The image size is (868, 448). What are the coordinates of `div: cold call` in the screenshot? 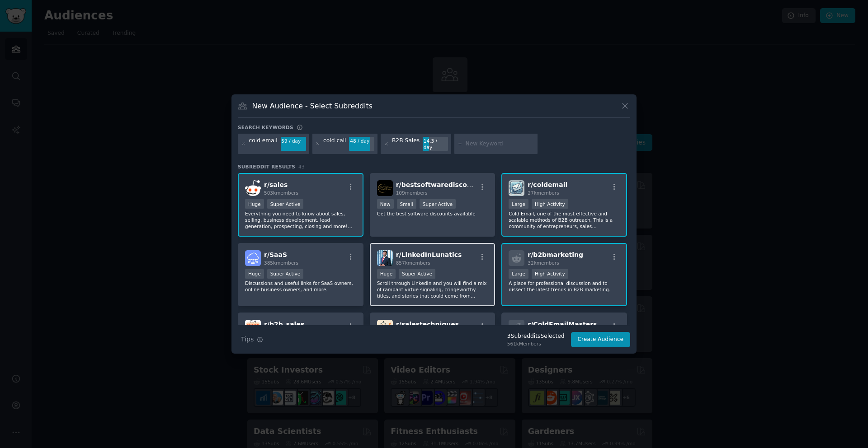 It's located at (334, 144).